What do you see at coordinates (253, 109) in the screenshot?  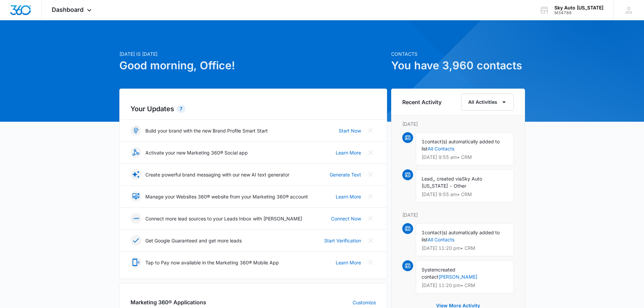 I see `h2: Your Updates` at bounding box center [253, 109].